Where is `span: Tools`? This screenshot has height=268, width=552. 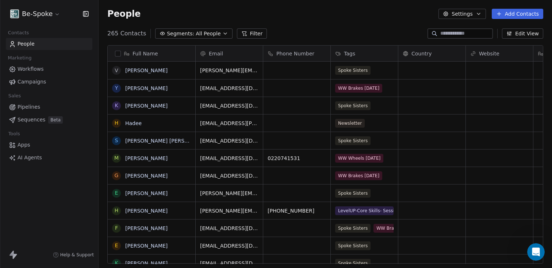 span: Tools is located at coordinates (14, 134).